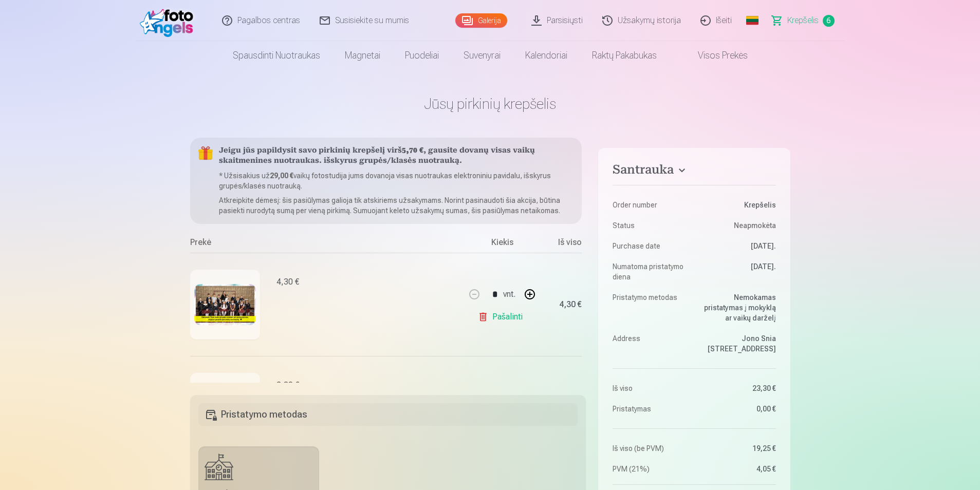  What do you see at coordinates (509, 294) in the screenshot?
I see `div: vnt.` at bounding box center [509, 294].